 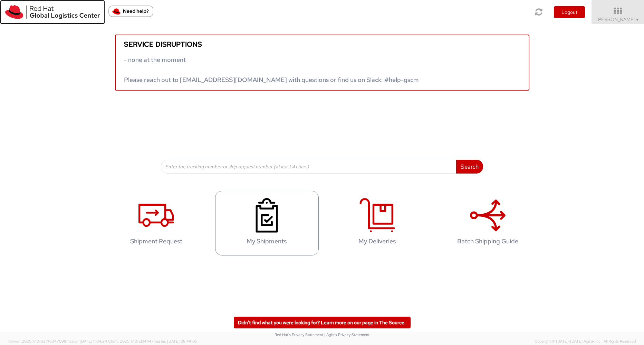 What do you see at coordinates (299, 334) in the screenshot?
I see `a: Red Hat's Privacy Statement` at bounding box center [299, 334].